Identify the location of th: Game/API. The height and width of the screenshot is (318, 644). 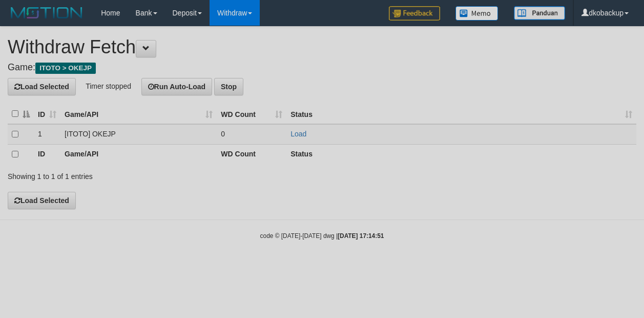
(139, 154).